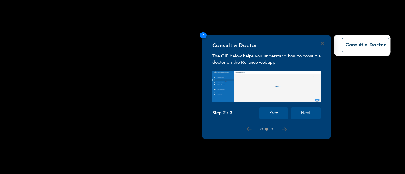  Describe the element at coordinates (235, 46) in the screenshot. I see `h4: Consult a Doctor` at that location.